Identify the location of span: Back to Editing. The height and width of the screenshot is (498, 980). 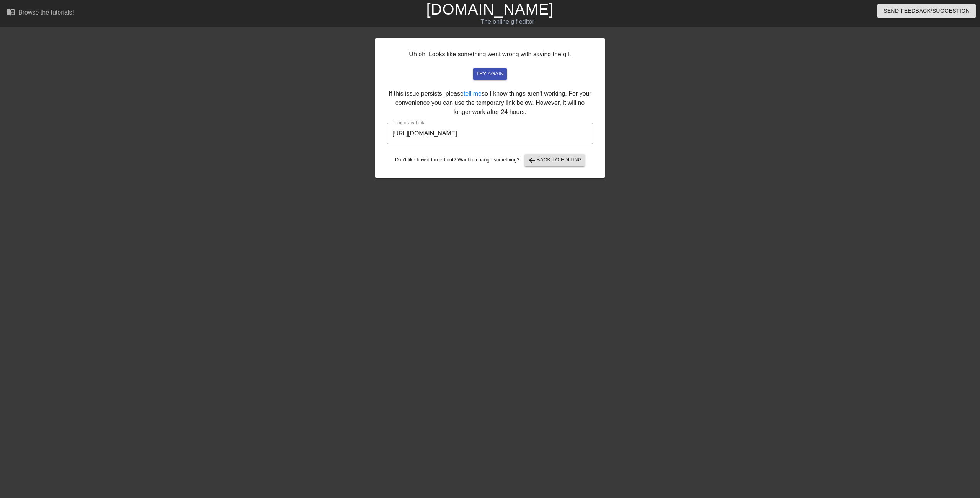
(554, 160).